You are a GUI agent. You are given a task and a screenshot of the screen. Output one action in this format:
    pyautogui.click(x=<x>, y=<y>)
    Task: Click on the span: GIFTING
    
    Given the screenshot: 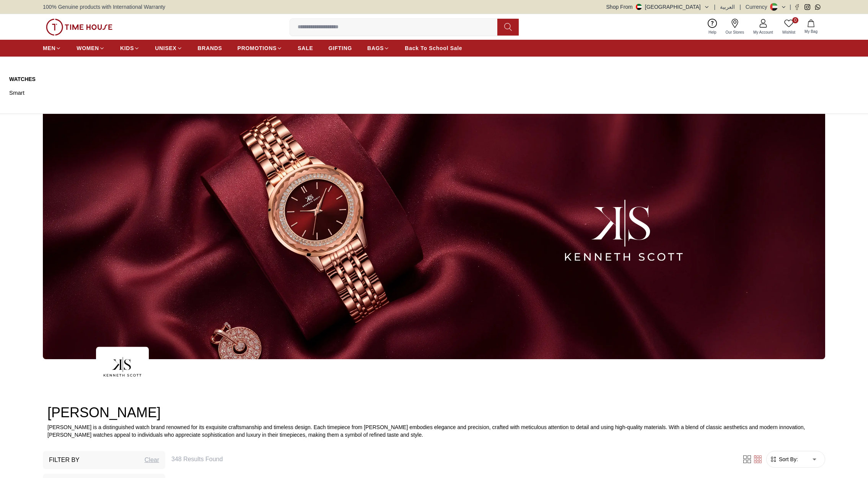 What is the action you would take?
    pyautogui.click(x=340, y=48)
    